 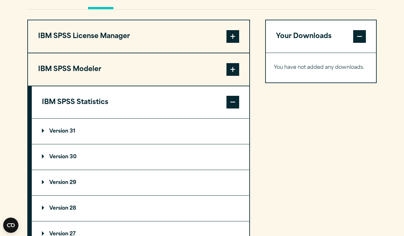 What do you see at coordinates (58, 132) in the screenshot?
I see `p: Version 31` at bounding box center [58, 132].